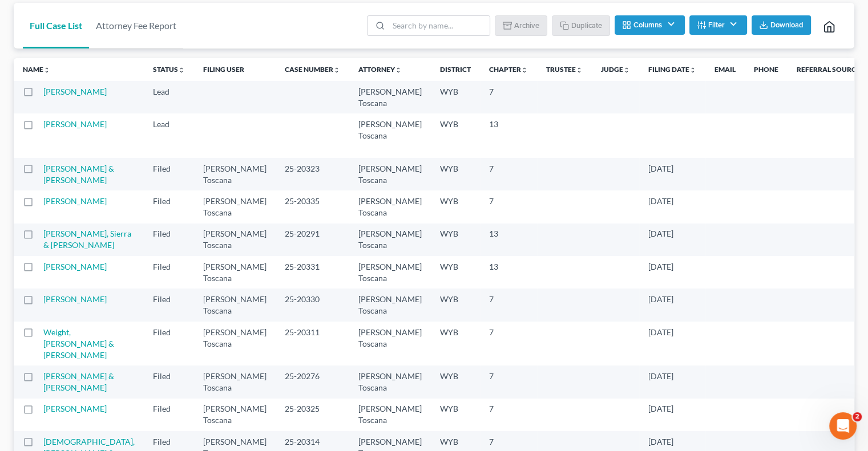 The width and height of the screenshot is (868, 451). What do you see at coordinates (455, 70) in the screenshot?
I see `th: District` at bounding box center [455, 70].